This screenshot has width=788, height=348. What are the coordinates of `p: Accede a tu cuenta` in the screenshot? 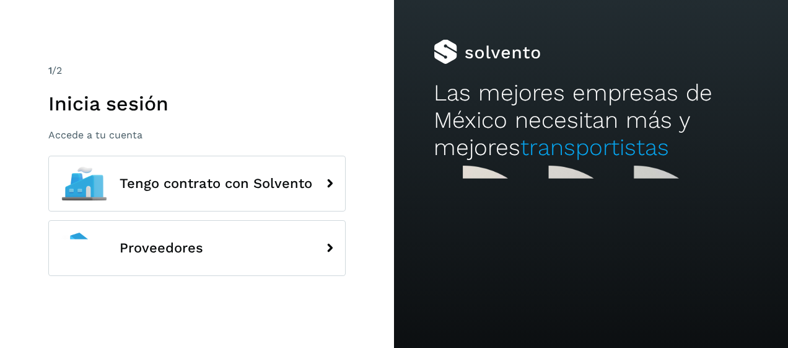 It's located at (197, 134).